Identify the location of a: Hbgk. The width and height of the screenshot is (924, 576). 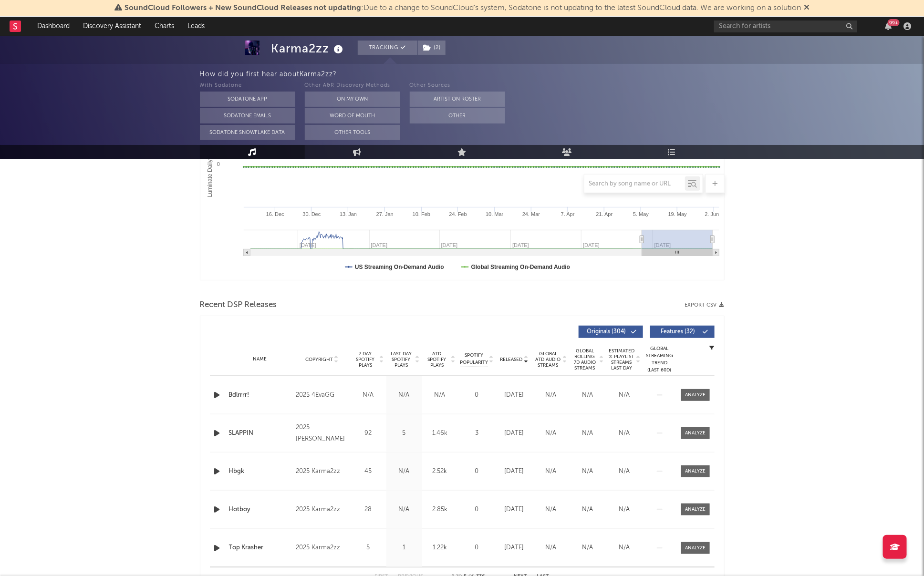
(260, 472).